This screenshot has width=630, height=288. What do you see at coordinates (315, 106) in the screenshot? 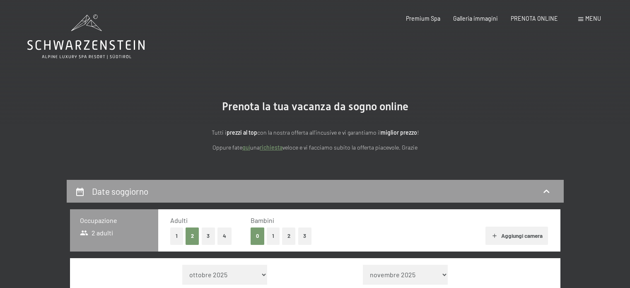
I see `span: Prenota la tua vacanza da sogno online` at bounding box center [315, 106].